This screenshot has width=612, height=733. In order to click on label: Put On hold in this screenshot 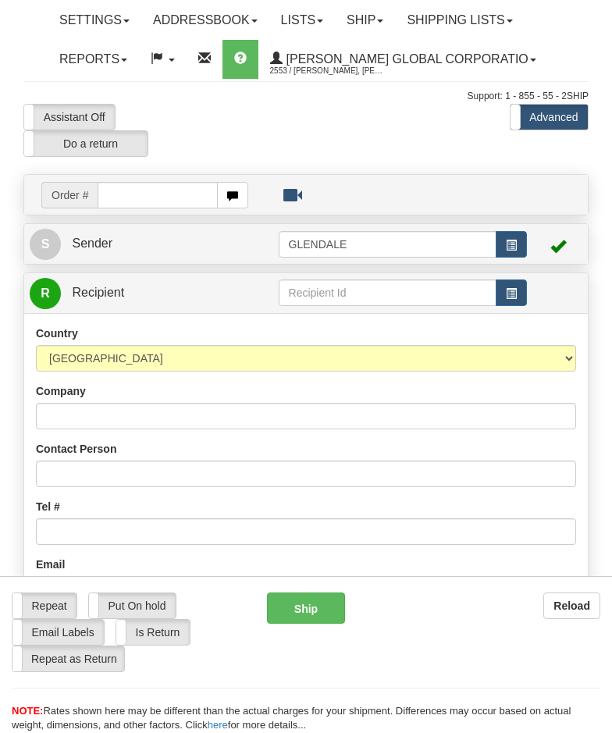, I will do `click(132, 606)`.